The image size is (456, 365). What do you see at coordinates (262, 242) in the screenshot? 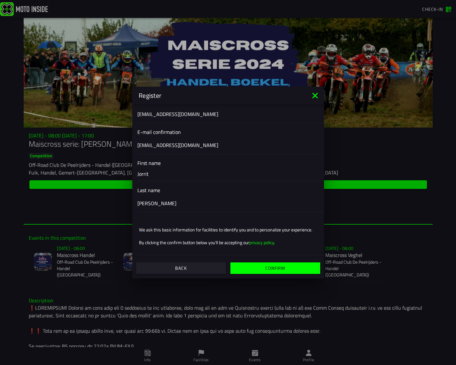
I see `a: privacy policy` at bounding box center [262, 242].